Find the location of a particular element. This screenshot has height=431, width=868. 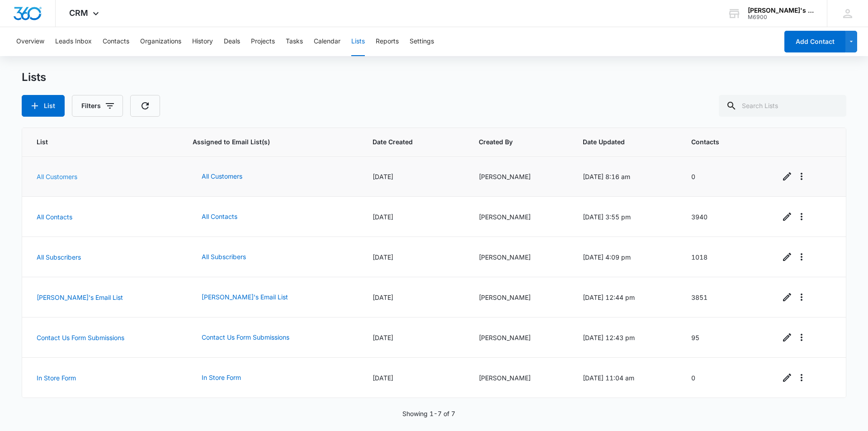

input: Search Lists is located at coordinates (783, 106).